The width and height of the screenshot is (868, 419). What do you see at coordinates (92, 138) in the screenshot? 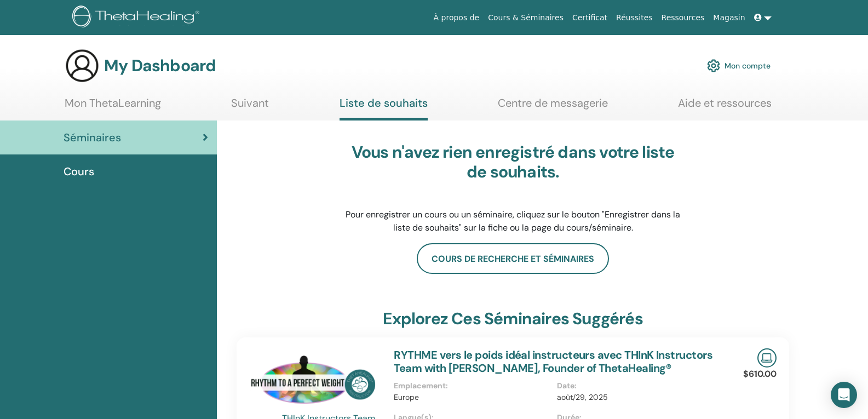
I see `span: Séminaires` at bounding box center [92, 138].